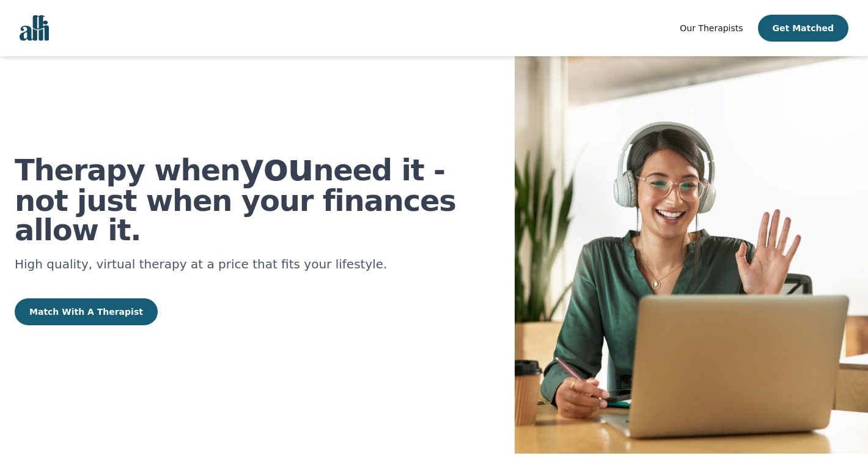  What do you see at coordinates (86, 312) in the screenshot?
I see `button: Match With A Therapist` at bounding box center [86, 312].